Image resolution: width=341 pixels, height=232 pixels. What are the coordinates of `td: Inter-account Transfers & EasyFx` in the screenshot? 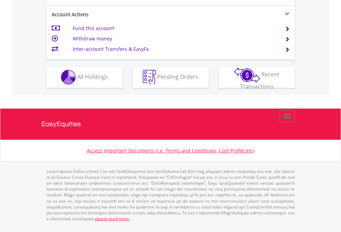 It's located at (175, 49).